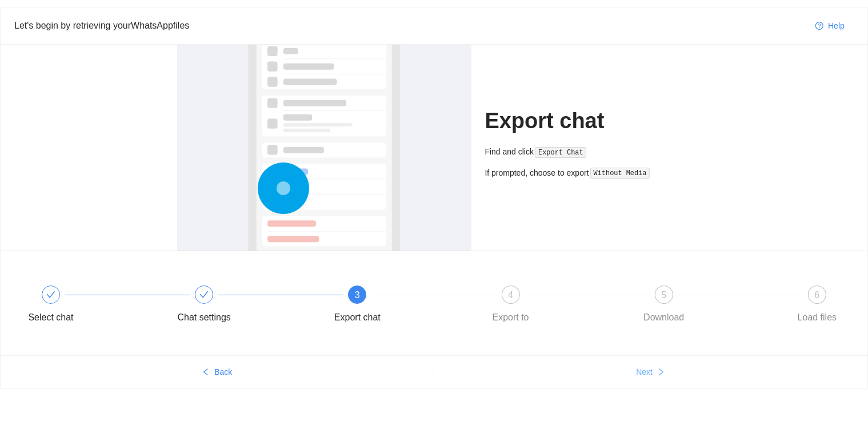  I want to click on div: 6Load files, so click(817, 306).